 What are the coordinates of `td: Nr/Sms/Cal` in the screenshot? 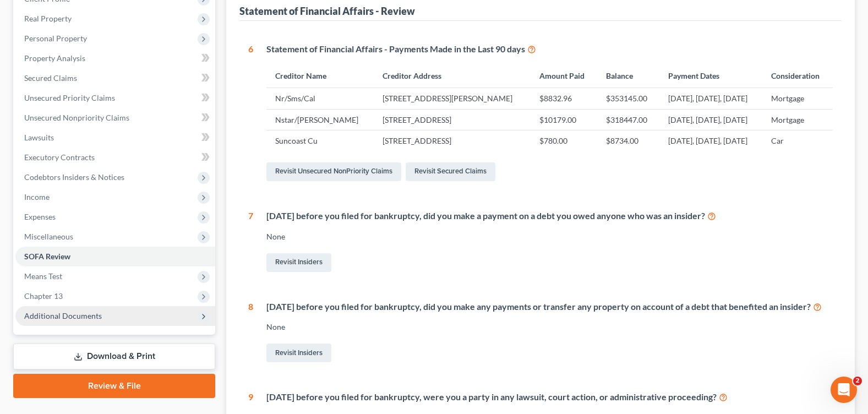 It's located at (320, 99).